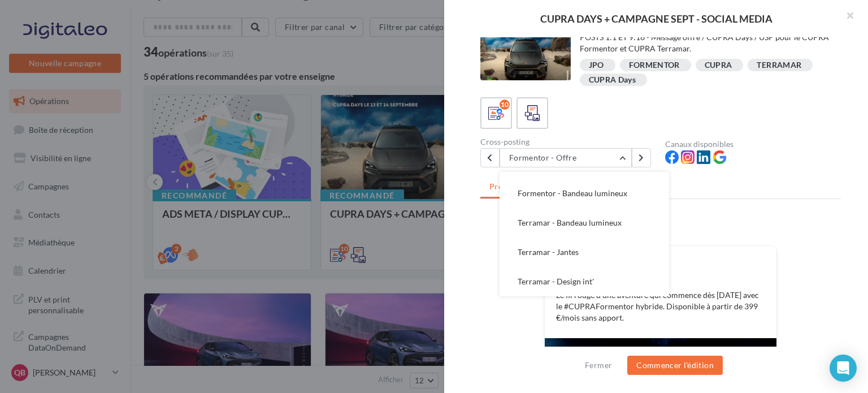  Describe the element at coordinates (675, 365) in the screenshot. I see `button: Commencer l'édition` at that location.